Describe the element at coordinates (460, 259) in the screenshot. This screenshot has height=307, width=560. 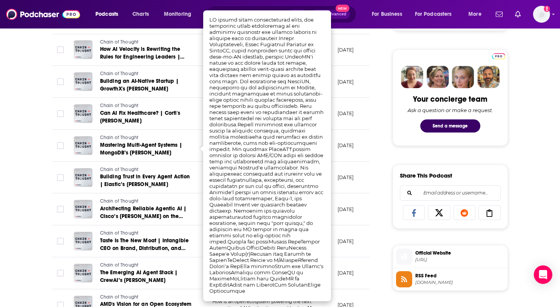
I see `span: galileo.ai` at that location.